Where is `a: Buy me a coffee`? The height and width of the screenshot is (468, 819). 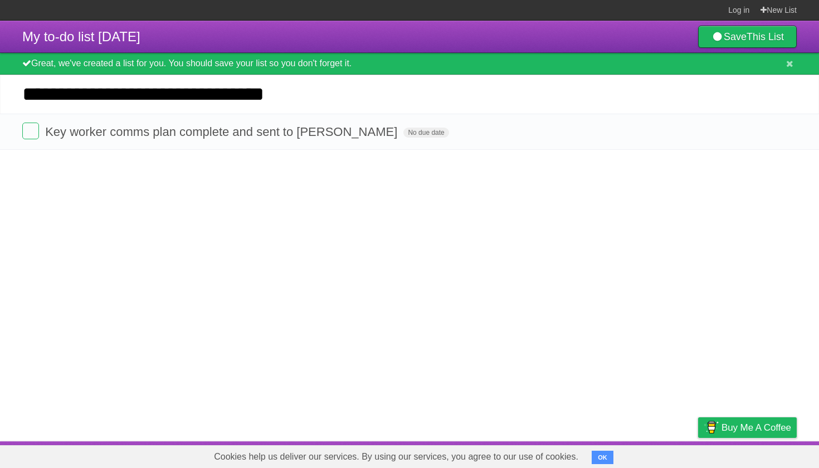
a: Buy me a coffee is located at coordinates (747, 427).